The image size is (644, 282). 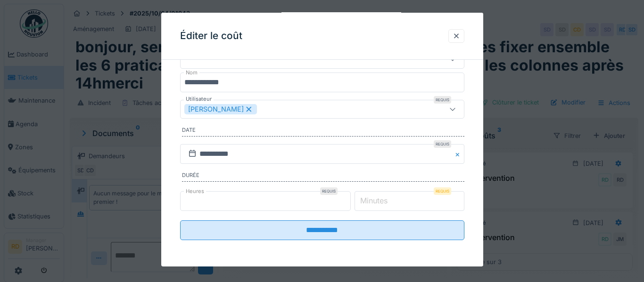 What do you see at coordinates (199, 99) in the screenshot?
I see `label: Utilisateur` at bounding box center [199, 99].